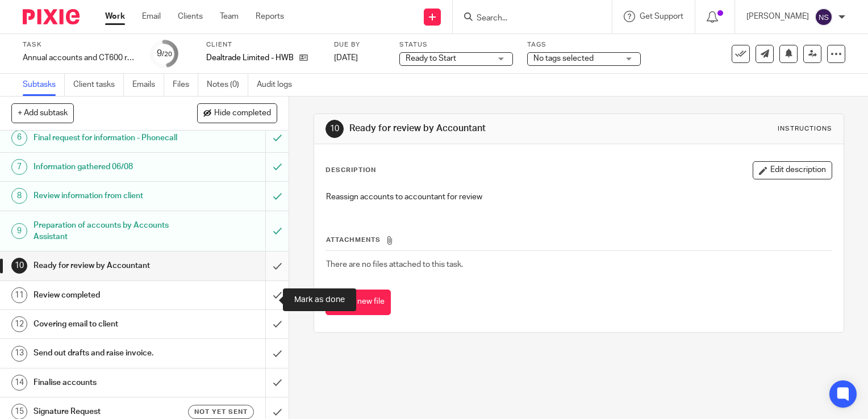 The width and height of the screenshot is (868, 419). Describe the element at coordinates (394, 265) in the screenshot. I see `span: There are no files attached to this task.` at that location.